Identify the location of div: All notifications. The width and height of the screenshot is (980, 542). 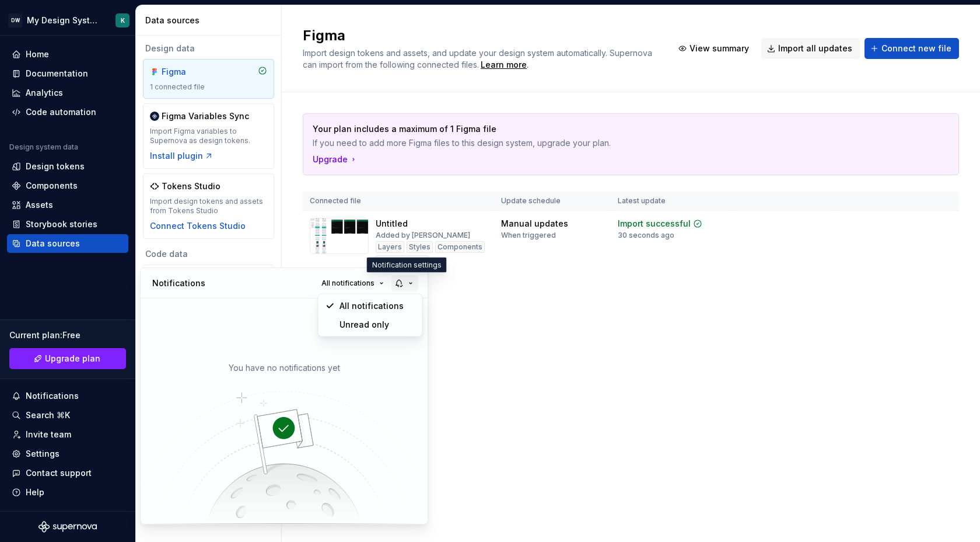
(378, 306).